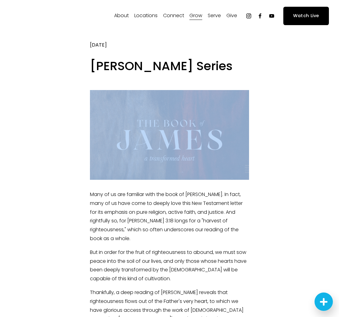 This screenshot has width=339, height=317. I want to click on a: YouTube, so click(272, 16).